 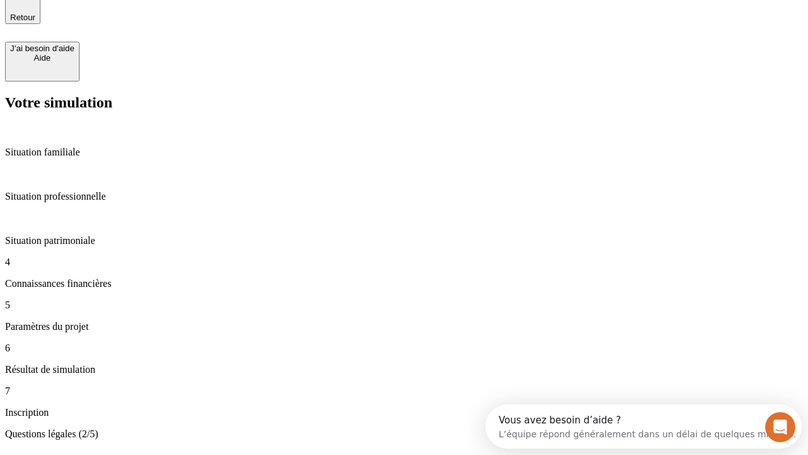 What do you see at coordinates (404, 262) in the screenshot?
I see `p: 4` at bounding box center [404, 262].